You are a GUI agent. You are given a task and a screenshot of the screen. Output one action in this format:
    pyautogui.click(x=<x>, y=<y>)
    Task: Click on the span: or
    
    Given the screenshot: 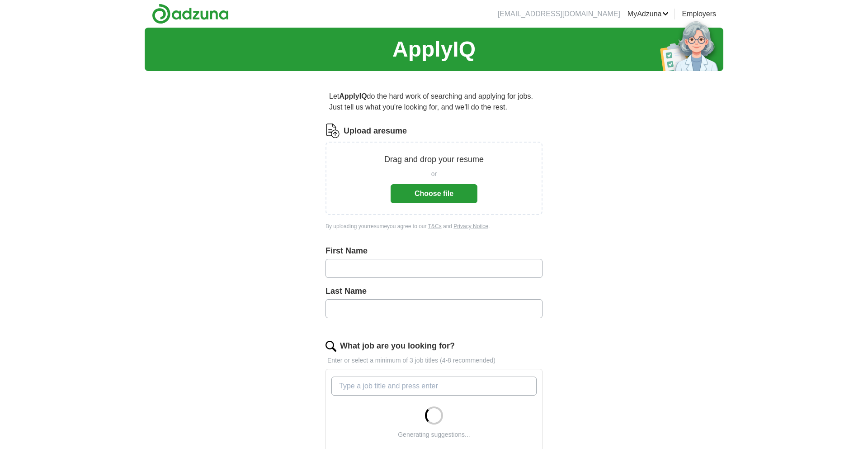 What is the action you would take?
    pyautogui.click(x=434, y=174)
    